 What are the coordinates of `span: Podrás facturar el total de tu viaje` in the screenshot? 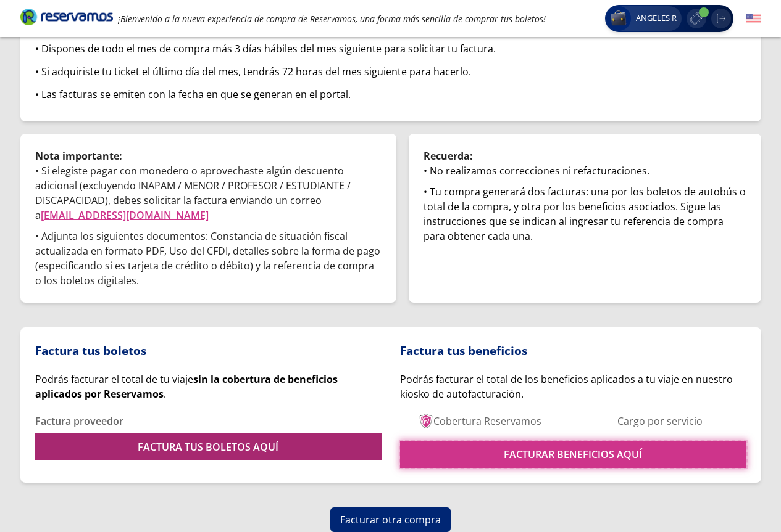 It's located at (187, 387).